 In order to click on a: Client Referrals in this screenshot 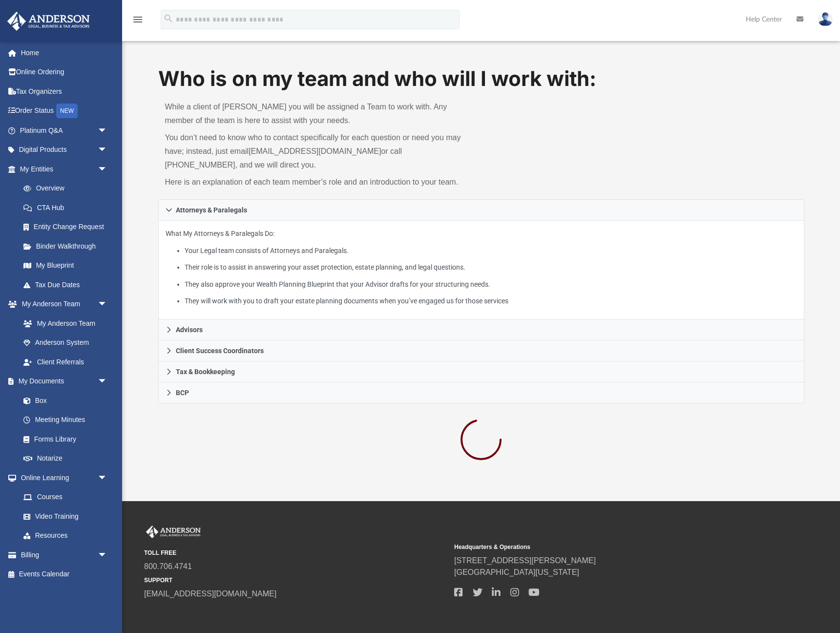, I will do `click(65, 362)`.